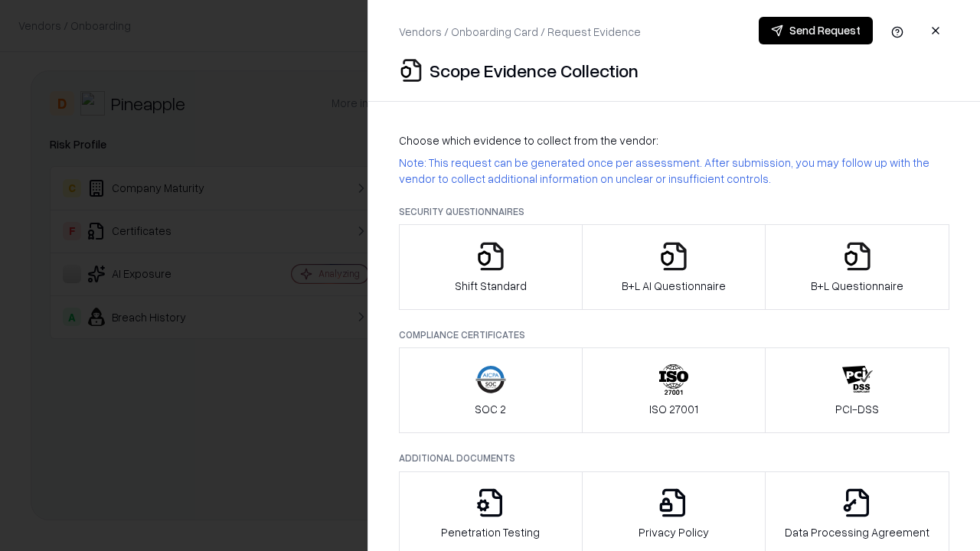  What do you see at coordinates (674, 334) in the screenshot?
I see `p: Compliance Certificates` at bounding box center [674, 334].